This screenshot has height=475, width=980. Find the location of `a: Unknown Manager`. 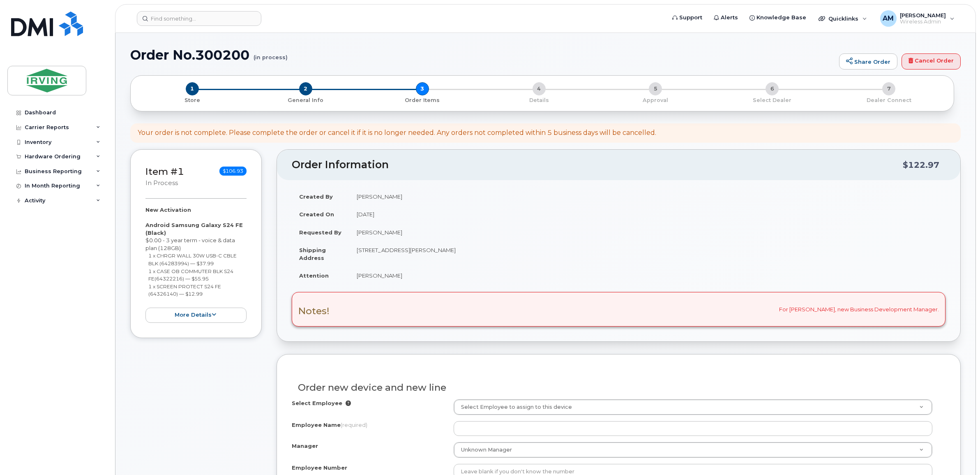

a: Unknown Manager is located at coordinates (692, 449).